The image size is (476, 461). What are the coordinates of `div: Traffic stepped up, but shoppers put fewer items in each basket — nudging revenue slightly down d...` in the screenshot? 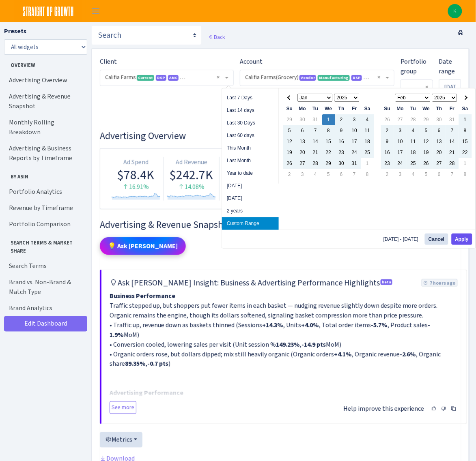 It's located at (284, 344).